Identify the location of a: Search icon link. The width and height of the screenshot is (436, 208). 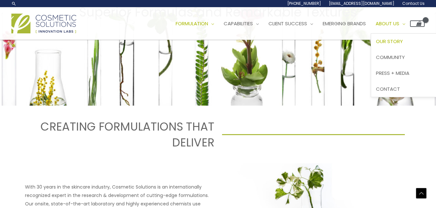
(14, 4).